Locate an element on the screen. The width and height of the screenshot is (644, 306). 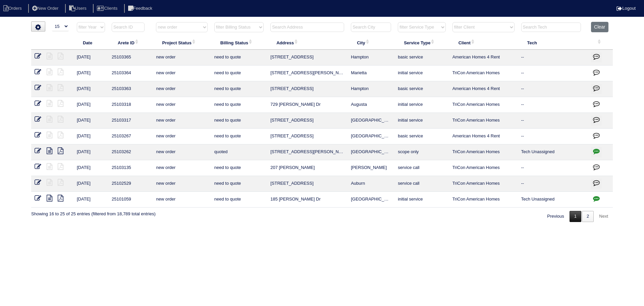
th: Date is located at coordinates (91, 42).